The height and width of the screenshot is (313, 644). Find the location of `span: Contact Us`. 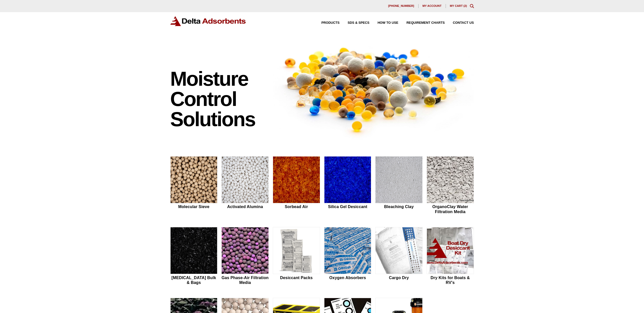

span: Contact Us is located at coordinates (464, 23).